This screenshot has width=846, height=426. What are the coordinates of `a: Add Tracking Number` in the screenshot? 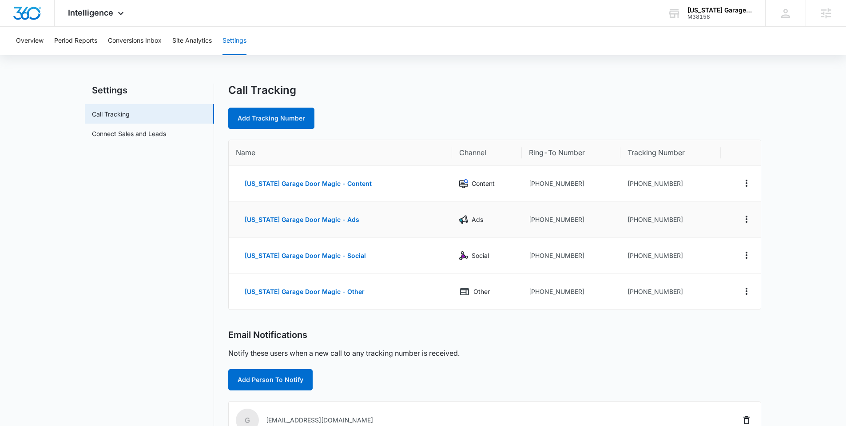 It's located at (271, 118).